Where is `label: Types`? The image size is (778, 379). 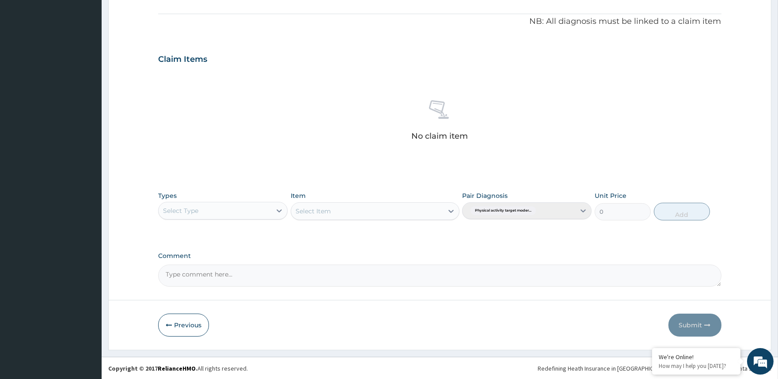 label: Types is located at coordinates (168, 196).